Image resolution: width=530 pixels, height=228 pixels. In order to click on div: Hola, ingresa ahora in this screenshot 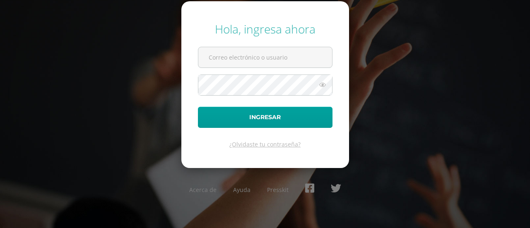, I will do `click(265, 29)`.